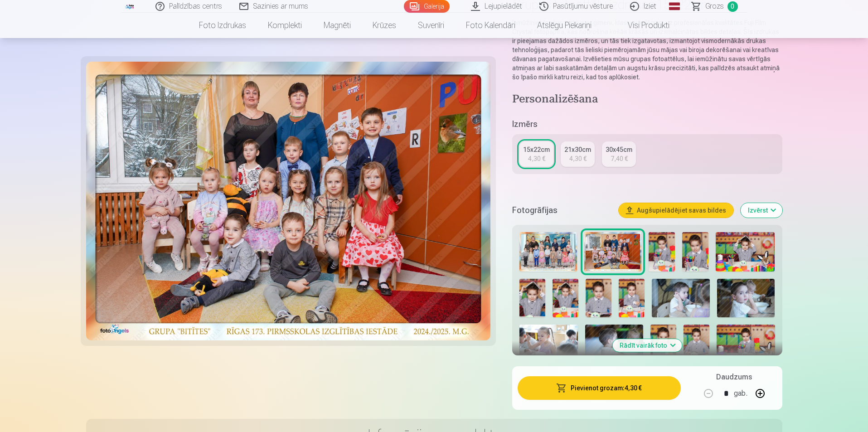  I want to click on a: Komplekti, so click(285, 26).